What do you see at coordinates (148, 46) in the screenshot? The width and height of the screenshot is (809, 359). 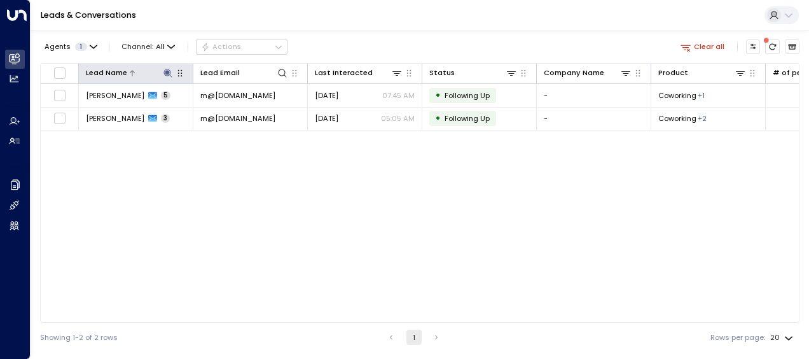 I see `span: Channel:` at bounding box center [148, 46].